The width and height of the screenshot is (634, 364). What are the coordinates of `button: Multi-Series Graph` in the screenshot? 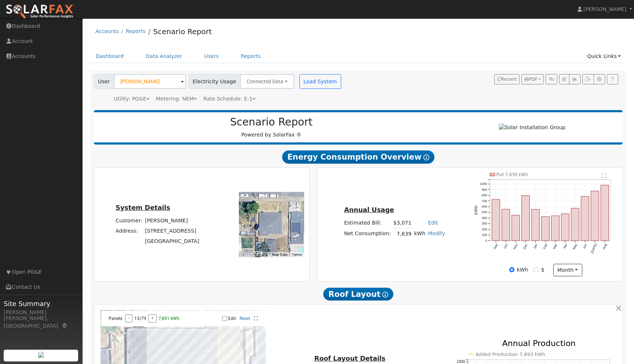 It's located at (575, 79).